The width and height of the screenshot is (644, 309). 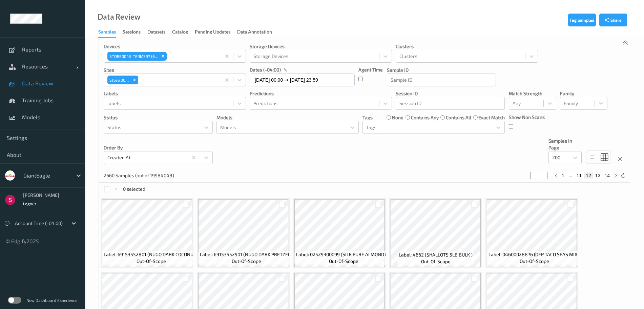 I want to click on p: Storage Devices, so click(x=321, y=47).